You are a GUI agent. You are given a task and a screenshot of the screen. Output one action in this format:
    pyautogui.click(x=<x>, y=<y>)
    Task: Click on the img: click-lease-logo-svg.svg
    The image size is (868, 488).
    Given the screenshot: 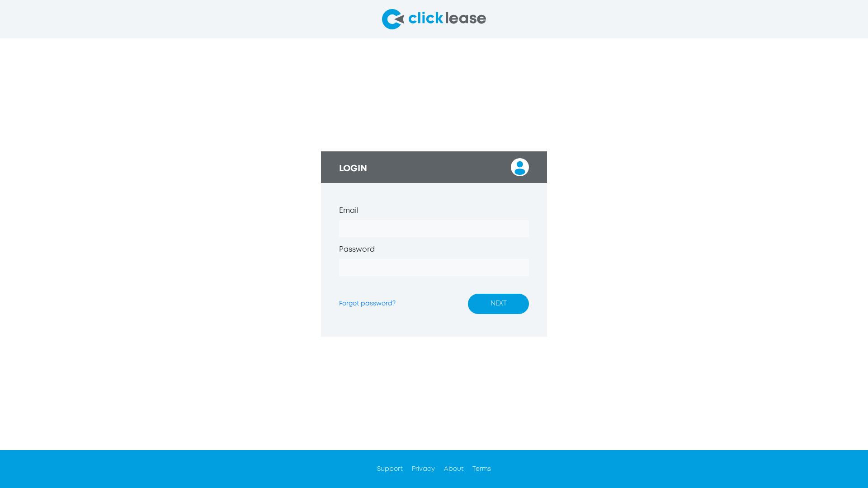 What is the action you would take?
    pyautogui.click(x=434, y=19)
    